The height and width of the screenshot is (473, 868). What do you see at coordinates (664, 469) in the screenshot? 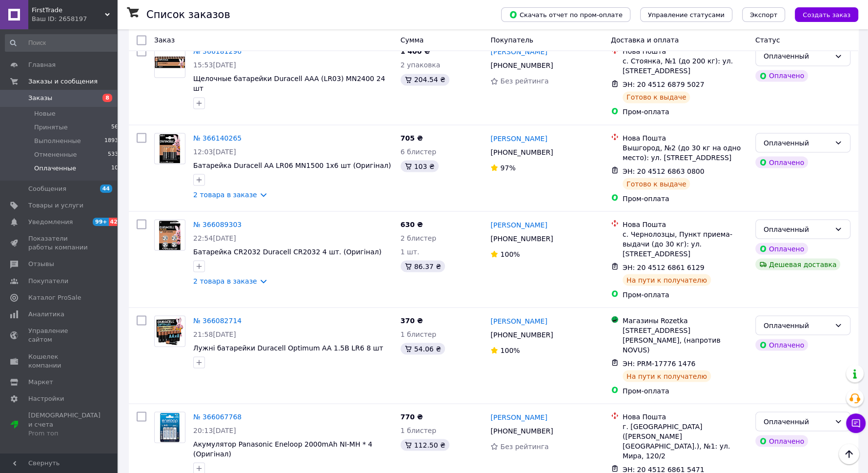
I see `span: ЭН: 20 4512 6861 5471` at bounding box center [664, 469].